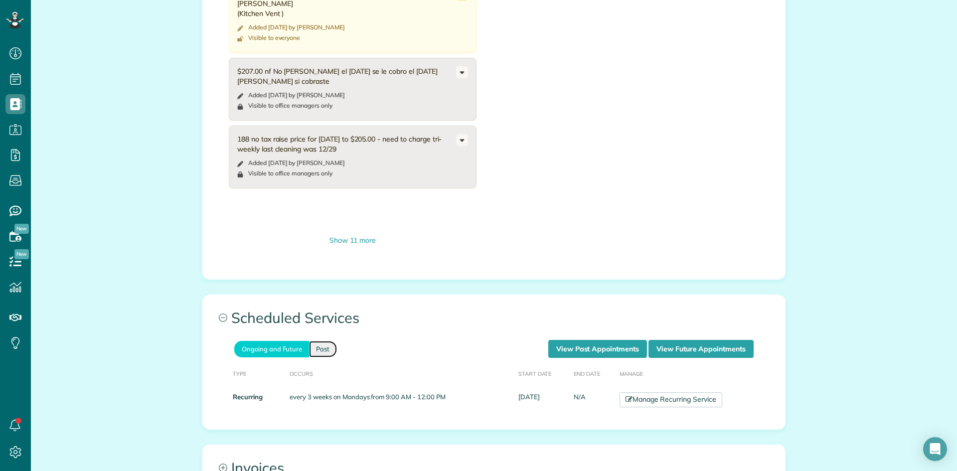  Describe the element at coordinates (542, 373) in the screenshot. I see `th: Start Date` at that location.